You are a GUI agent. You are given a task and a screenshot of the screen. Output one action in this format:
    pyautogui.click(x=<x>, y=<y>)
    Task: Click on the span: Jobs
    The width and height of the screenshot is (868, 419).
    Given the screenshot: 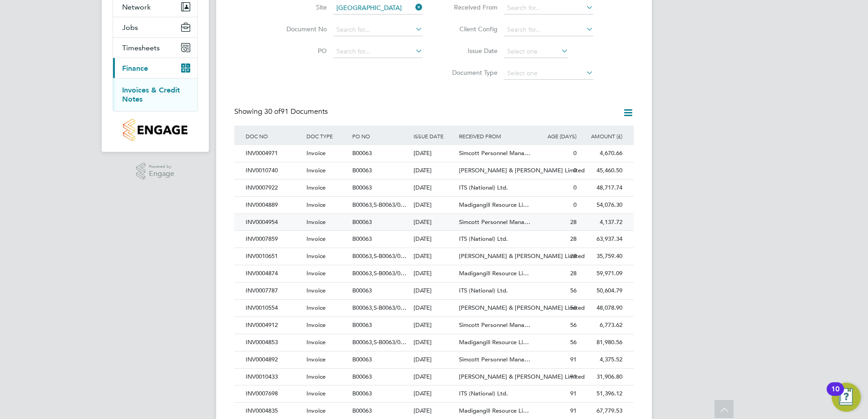 What is the action you would take?
    pyautogui.click(x=130, y=28)
    